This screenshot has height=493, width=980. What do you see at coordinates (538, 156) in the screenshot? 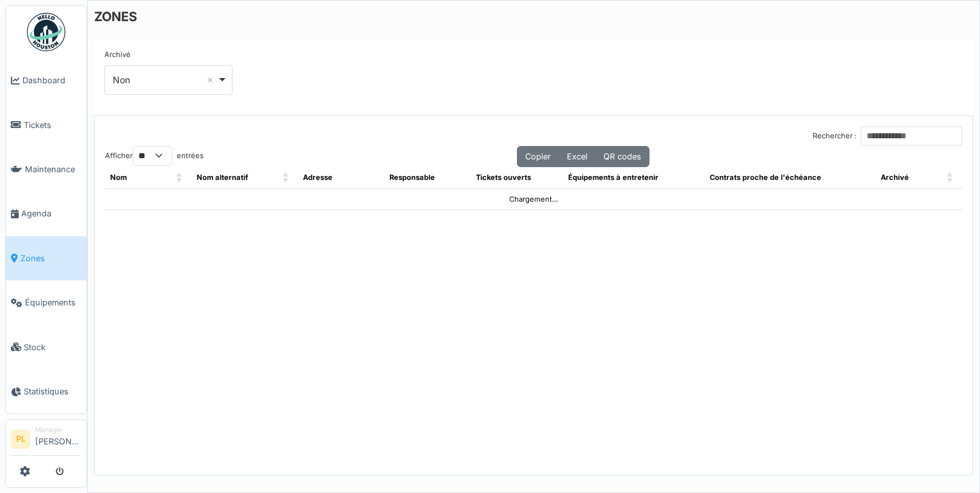
I see `button: Copier` at bounding box center [538, 156].